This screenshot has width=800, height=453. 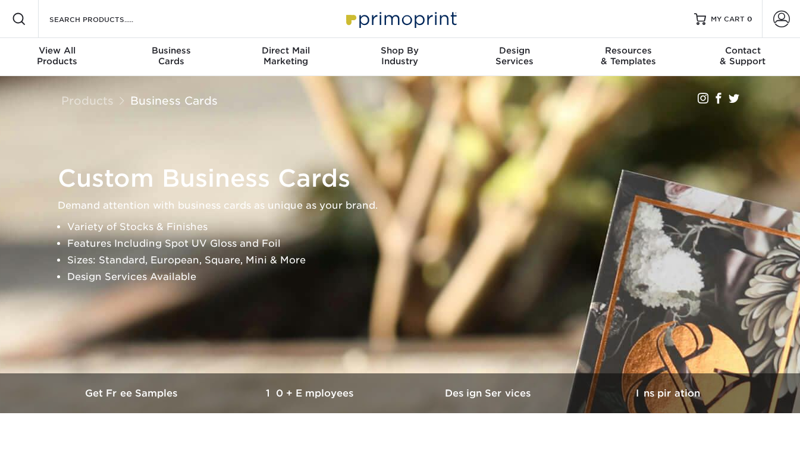 I want to click on a: DesignServices, so click(x=514, y=57).